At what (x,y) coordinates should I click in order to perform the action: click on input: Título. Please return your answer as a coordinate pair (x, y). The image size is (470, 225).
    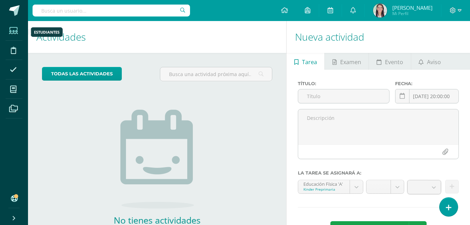
    Looking at the image, I should click on (344, 96).